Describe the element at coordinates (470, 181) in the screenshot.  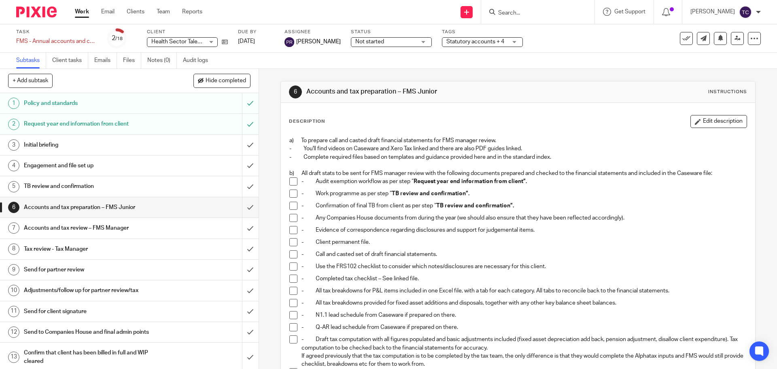
I see `strong: Request year end information from client”.` at that location.